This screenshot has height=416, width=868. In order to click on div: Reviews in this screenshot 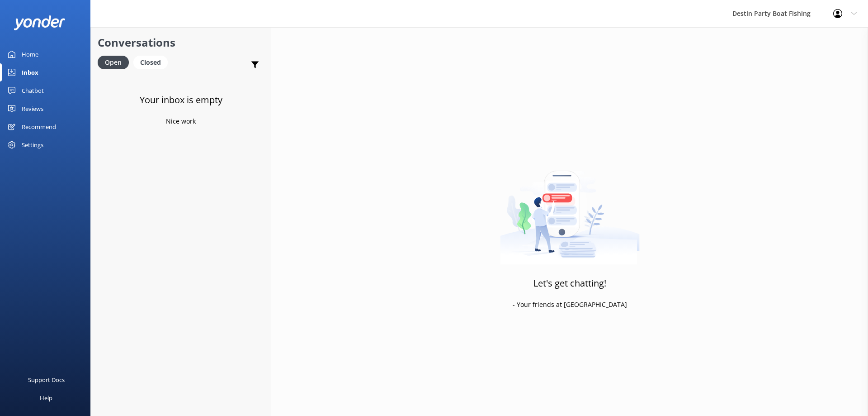, I will do `click(32, 109)`.